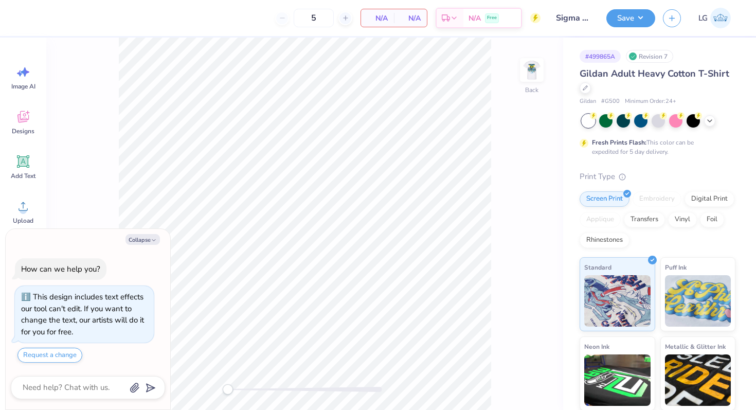 Image resolution: width=756 pixels, height=410 pixels. Describe the element at coordinates (23, 86) in the screenshot. I see `span: Image AI` at that location.